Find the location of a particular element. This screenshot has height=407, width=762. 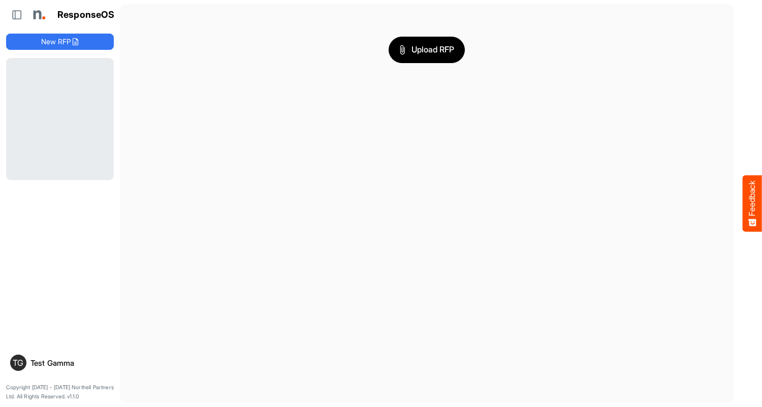

button: New RFP is located at coordinates (60, 42).